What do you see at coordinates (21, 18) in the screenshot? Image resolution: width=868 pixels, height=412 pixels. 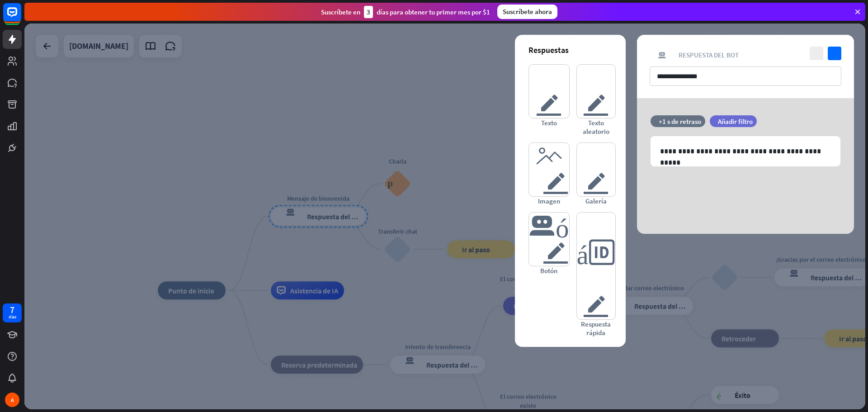 I see `button: Abrir el widget de chat LiveChat` at bounding box center [21, 18].